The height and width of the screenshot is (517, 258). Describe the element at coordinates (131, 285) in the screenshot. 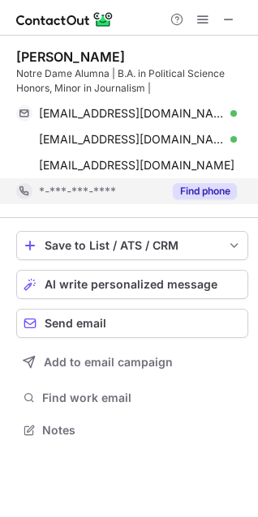

I see `span: AI write personalized message` at that location.